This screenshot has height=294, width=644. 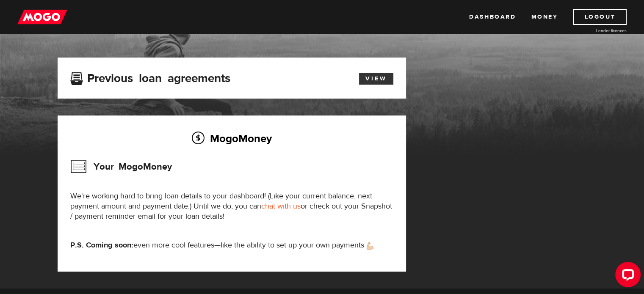 What do you see at coordinates (231, 138) in the screenshot?
I see `h2: MogoMoney` at bounding box center [231, 138].